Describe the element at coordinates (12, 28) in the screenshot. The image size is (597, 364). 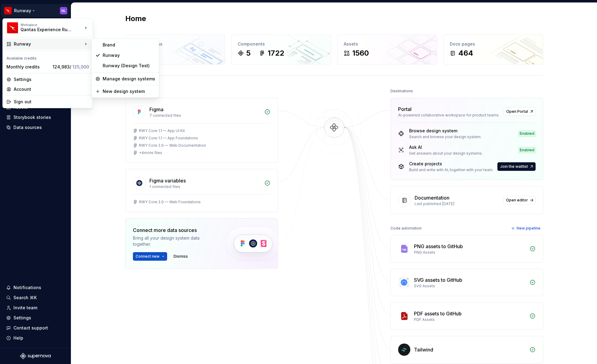
I see `img: 6b187050-a3ed-48aa-8485-808e17fcee26.png` at that location.